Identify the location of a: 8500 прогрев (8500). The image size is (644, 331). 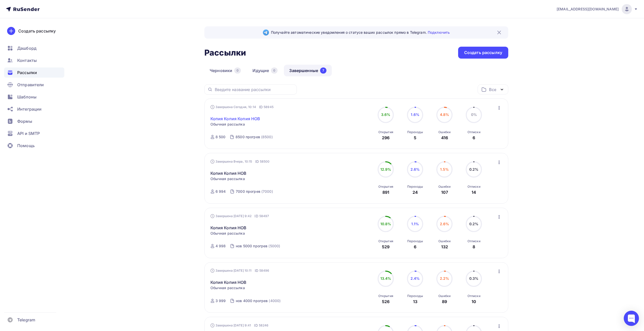
(254, 137).